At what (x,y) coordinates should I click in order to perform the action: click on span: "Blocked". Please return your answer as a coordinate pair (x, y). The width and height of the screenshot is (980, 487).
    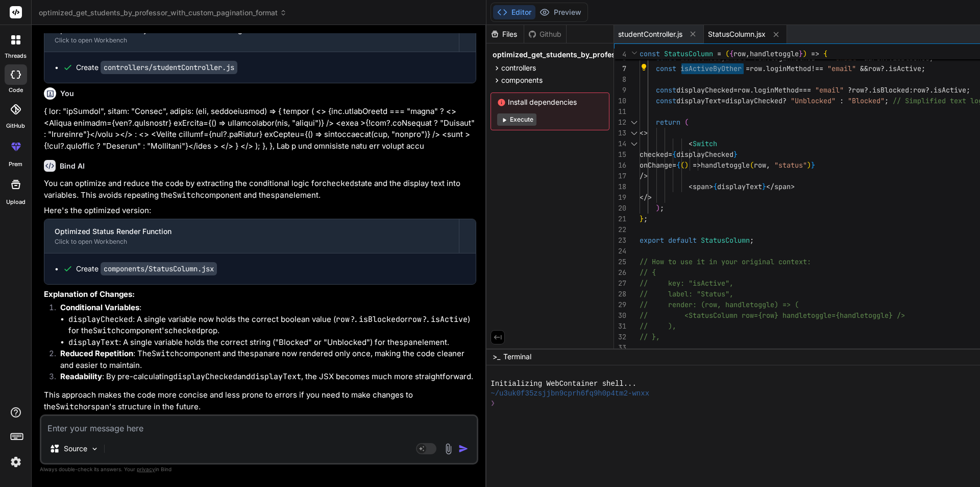
    Looking at the image, I should click on (866, 101).